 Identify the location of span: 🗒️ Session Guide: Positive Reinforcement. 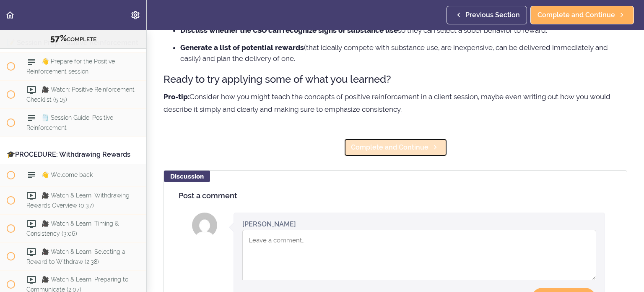
(69, 122).